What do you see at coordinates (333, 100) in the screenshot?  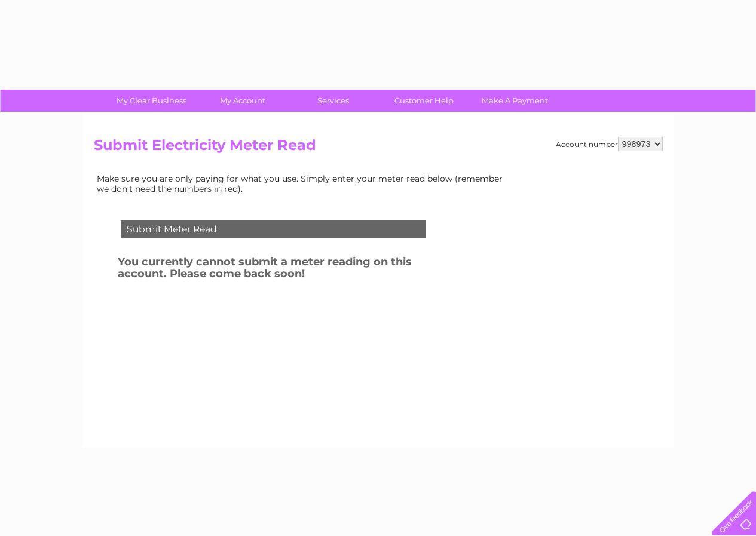 I see `a: Services` at bounding box center [333, 100].